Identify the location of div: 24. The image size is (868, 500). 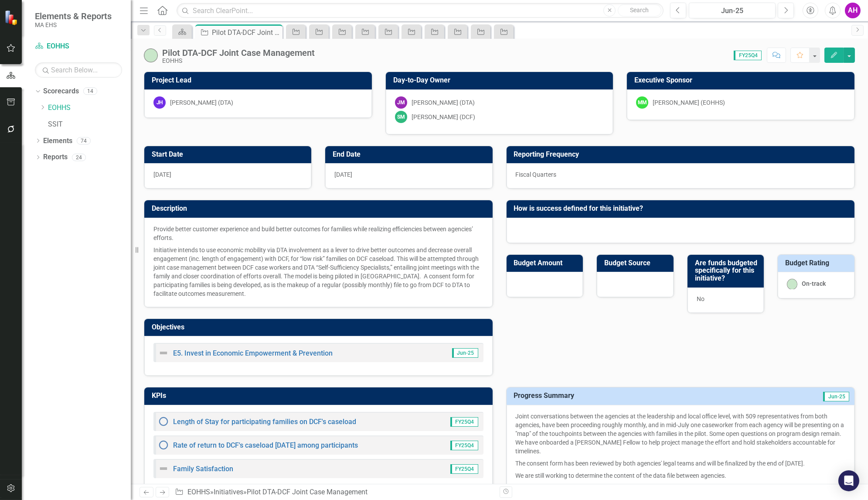
(79, 157).